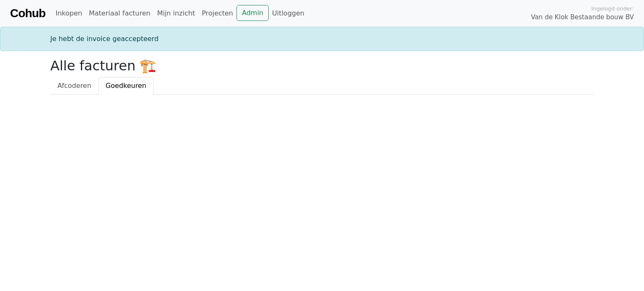  Describe the element at coordinates (252, 13) in the screenshot. I see `a: Admin` at that location.